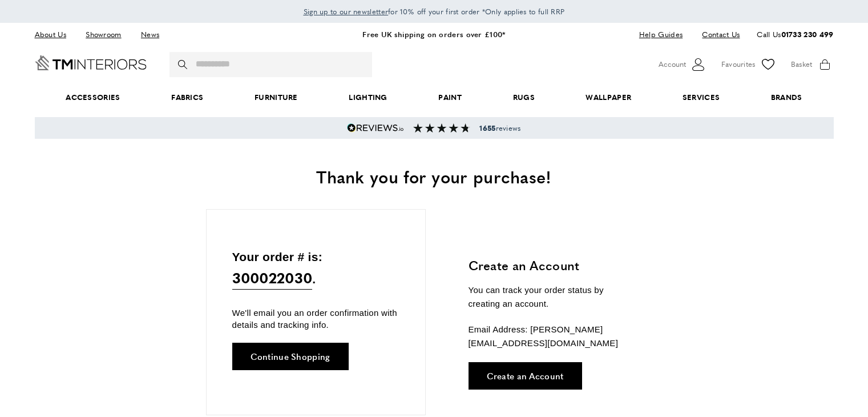 The image size is (868, 417). I want to click on p: We'll email you an order confirmation with details and tracking info., so click(316, 319).